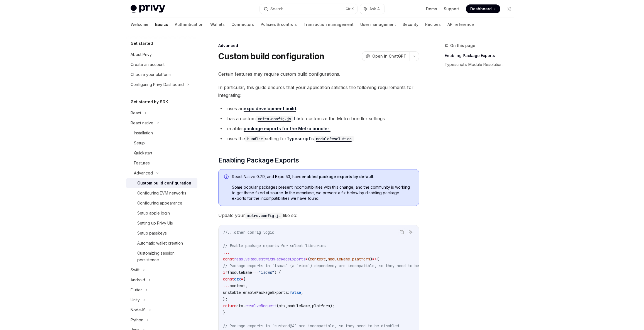  What do you see at coordinates (319, 74) in the screenshot?
I see `span: Certain features may require custom build configurations.` at bounding box center [319, 74].